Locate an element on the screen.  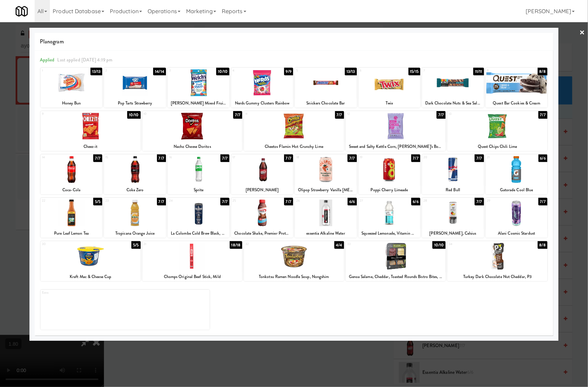
div: 2 is located at coordinates (120, 70).